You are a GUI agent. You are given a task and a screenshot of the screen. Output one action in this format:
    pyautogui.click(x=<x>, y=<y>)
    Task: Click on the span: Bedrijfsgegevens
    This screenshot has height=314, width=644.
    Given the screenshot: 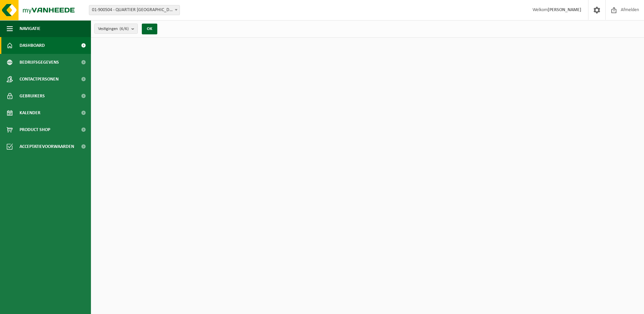 What is the action you would take?
    pyautogui.click(x=39, y=62)
    